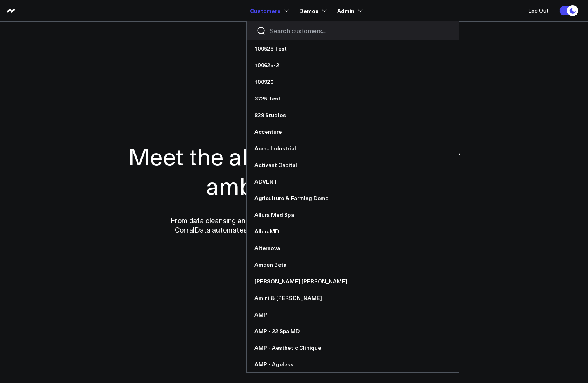 This screenshot has height=383, width=588. I want to click on a: AlluraMD, so click(352, 231).